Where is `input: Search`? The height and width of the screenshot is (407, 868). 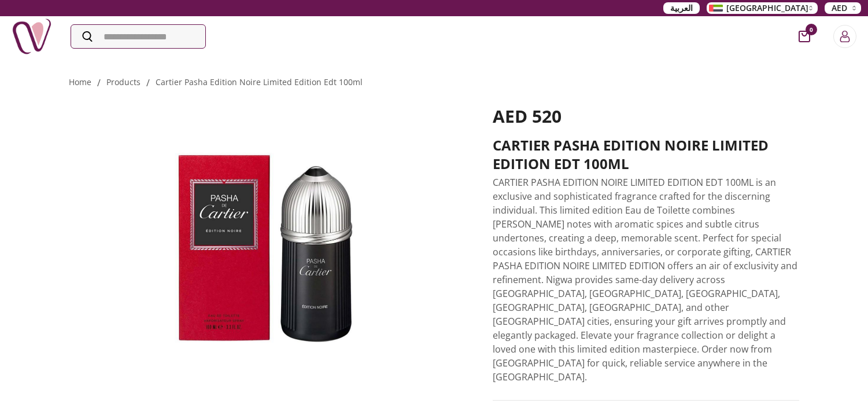
input: Search is located at coordinates (138, 36).